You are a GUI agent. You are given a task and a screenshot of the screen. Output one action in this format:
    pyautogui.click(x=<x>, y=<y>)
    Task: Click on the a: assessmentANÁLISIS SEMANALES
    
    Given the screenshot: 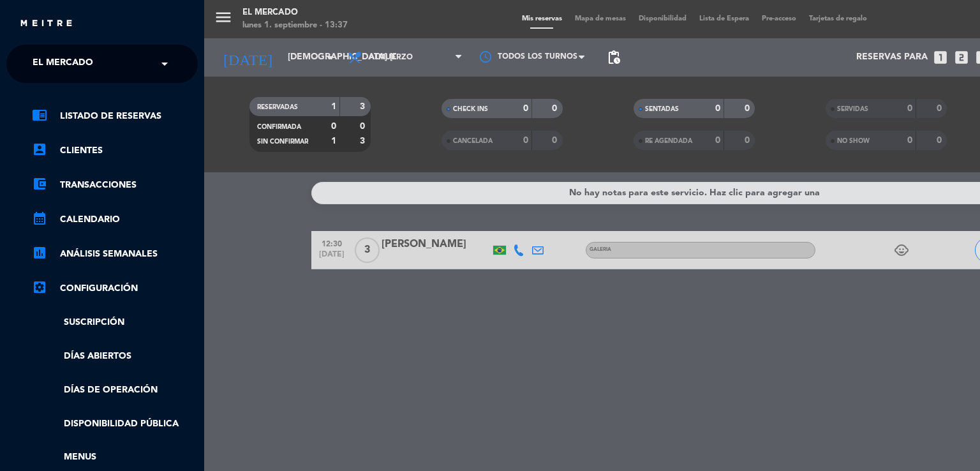 What is the action you would take?
    pyautogui.click(x=115, y=254)
    